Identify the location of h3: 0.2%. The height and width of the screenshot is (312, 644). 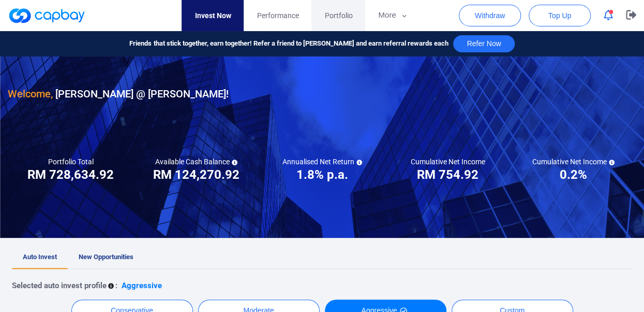
(573, 174).